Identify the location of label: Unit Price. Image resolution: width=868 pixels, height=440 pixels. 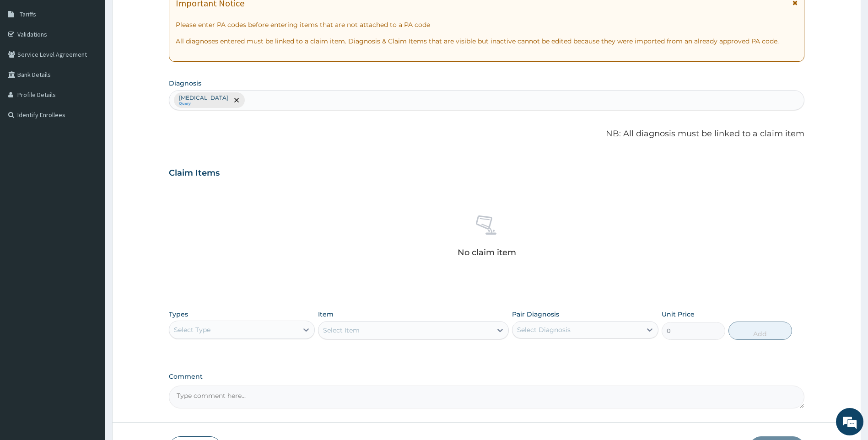
(678, 314).